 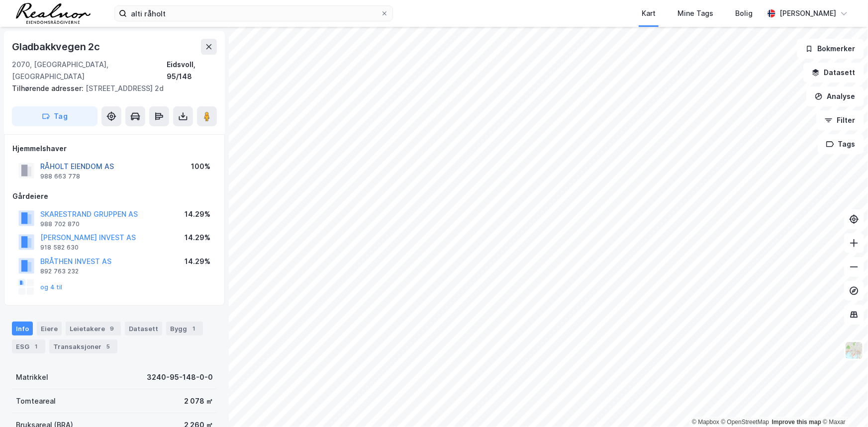 What do you see at coordinates (184, 329) in the screenshot?
I see `div: Bygg` at bounding box center [184, 329].